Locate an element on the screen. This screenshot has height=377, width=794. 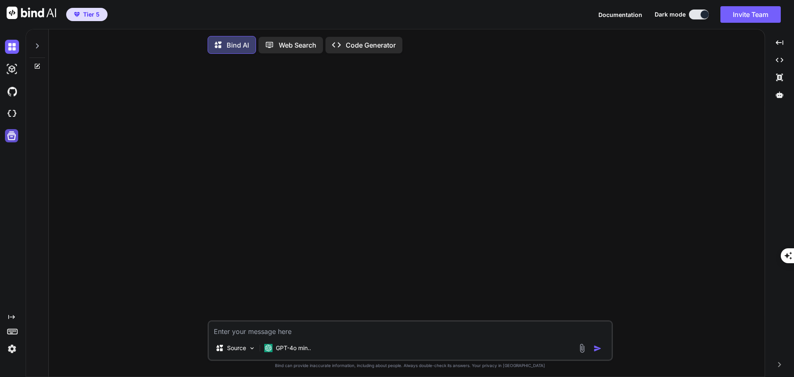
span: Dark mode is located at coordinates (670, 14).